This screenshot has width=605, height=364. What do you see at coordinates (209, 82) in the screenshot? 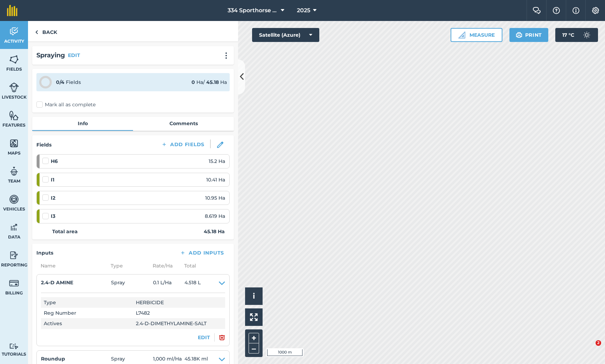
I see `div: Ha / Ha` at bounding box center [209, 82].